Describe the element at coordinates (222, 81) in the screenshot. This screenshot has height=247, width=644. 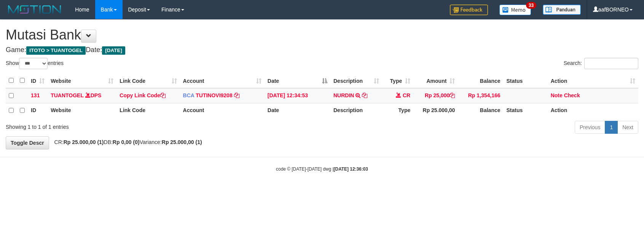
I see `th: Account: activate to sort column ascending` at that location.